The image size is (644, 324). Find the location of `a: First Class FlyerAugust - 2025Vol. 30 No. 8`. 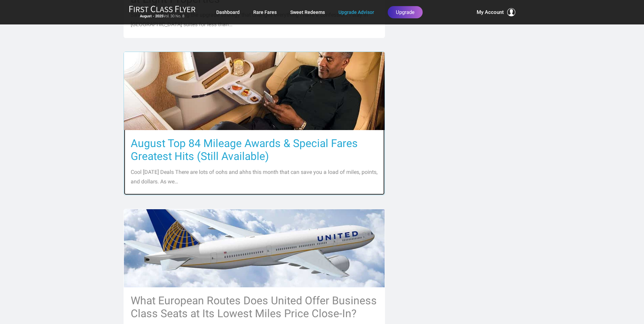

a: First Class FlyerAugust - 2025Vol. 30 No. 8 is located at coordinates (162, 12).